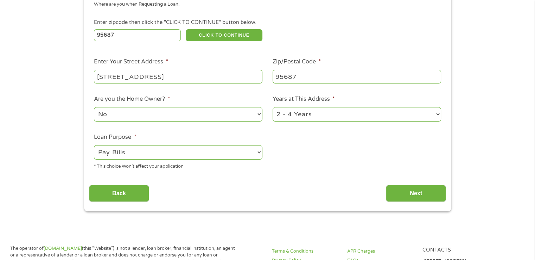 This screenshot has height=260, width=535. I want to click on div: Enter zipcode then click the "CLICK TO CONTINUE" button below., so click(267, 23).